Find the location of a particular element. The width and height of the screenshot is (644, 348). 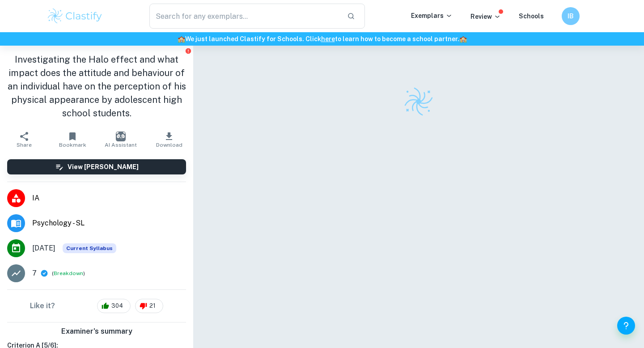

button: Breakdown is located at coordinates (69, 273).